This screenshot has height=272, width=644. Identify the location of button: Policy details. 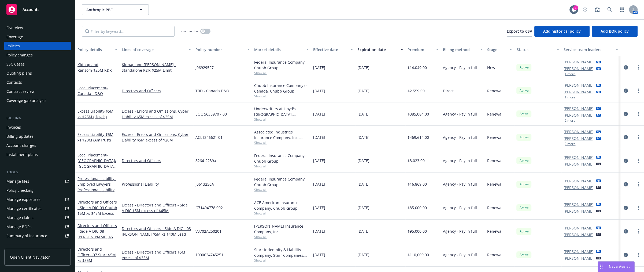
(97, 49).